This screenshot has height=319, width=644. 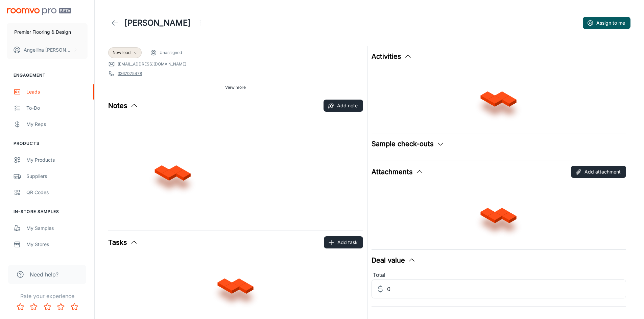 What do you see at coordinates (57, 245) in the screenshot?
I see `div: My Stores` at bounding box center [57, 245].